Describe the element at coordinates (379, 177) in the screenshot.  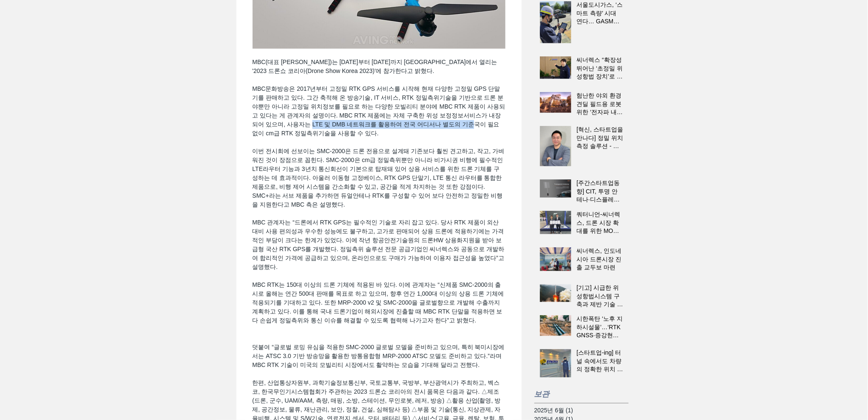
I see `span: 이번 전시회에 선보이는 SMC-2000은 드론 전용으로 설계돼 기존보다 훨씬 견고하고, 작고, 가벼워진 것이 장점으로 꼽힌다. SMC-2000은 cm급 정밀측위뿐만 아니라 비...` at that location.